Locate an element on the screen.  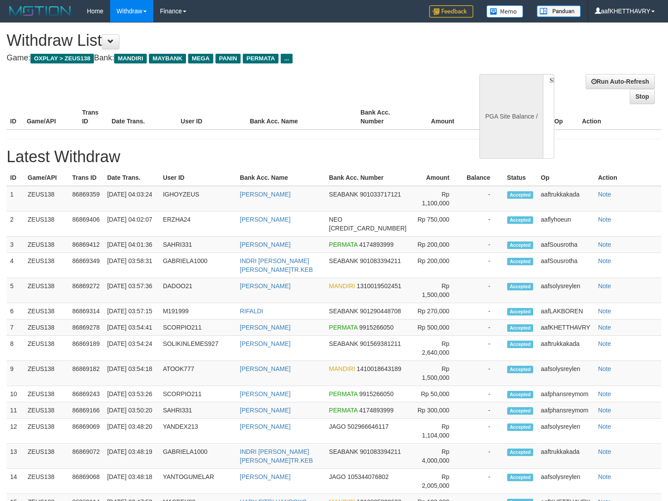
td: 86869243 is located at coordinates (86, 394).